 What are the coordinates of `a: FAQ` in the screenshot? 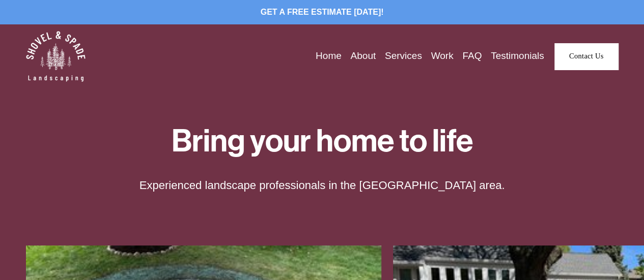 It's located at (472, 56).